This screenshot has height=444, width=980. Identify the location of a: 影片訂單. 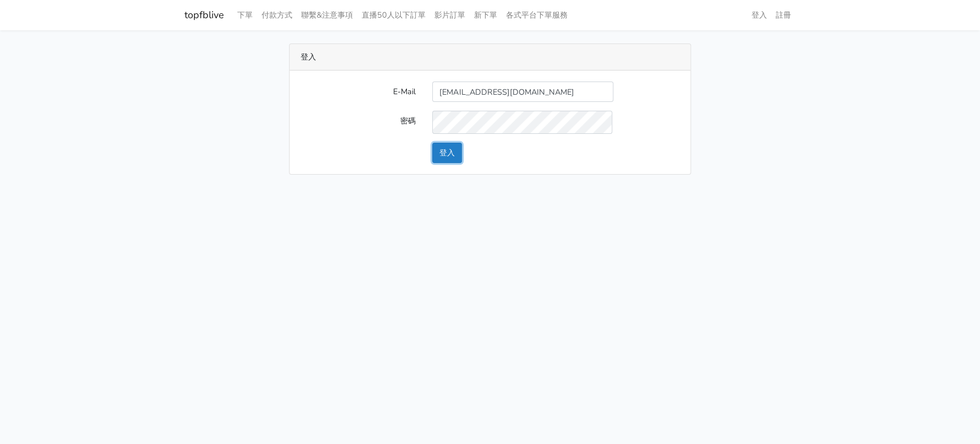
(450, 15).